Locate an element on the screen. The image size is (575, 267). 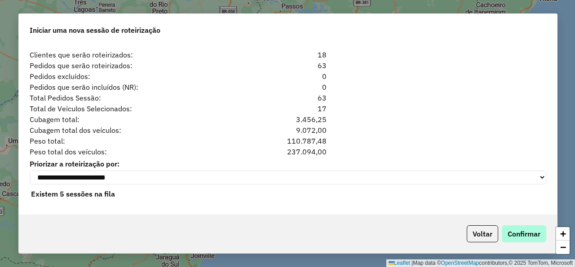
button: Confirmar is located at coordinates (524, 234).